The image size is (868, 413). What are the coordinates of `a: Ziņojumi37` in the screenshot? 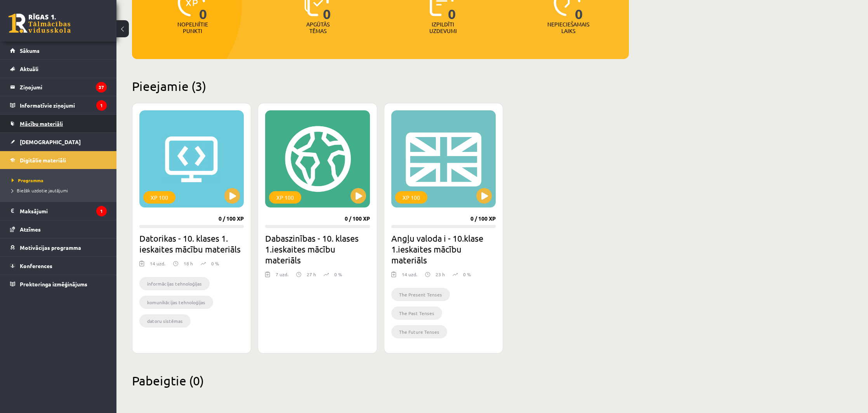 It's located at (58, 87).